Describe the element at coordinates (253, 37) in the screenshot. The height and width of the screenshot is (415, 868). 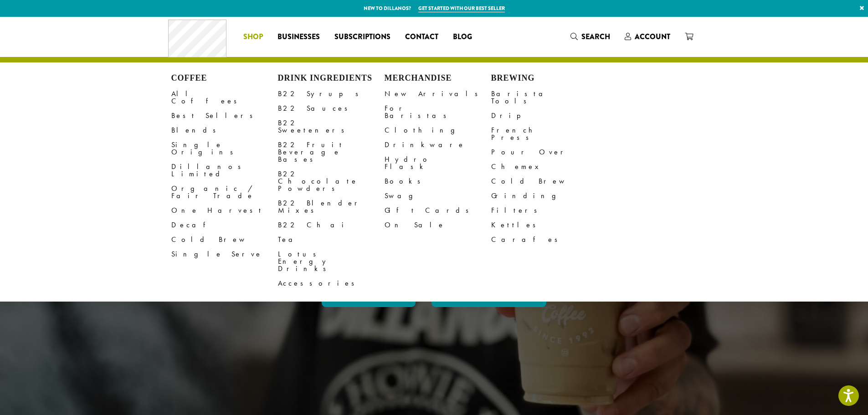
I see `a: Shop` at that location.